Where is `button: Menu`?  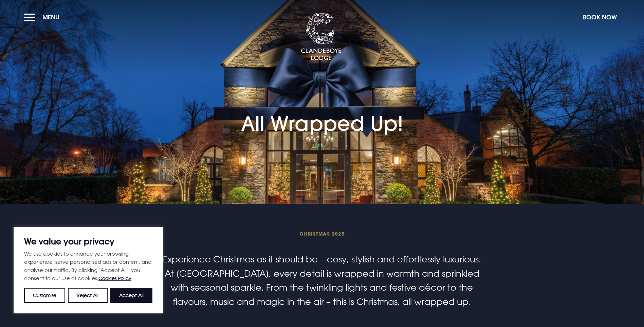
button: Menu is located at coordinates (43, 17).